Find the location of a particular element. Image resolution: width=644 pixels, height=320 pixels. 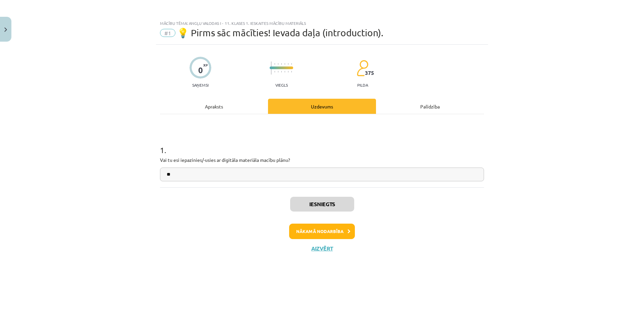

h1: 1 . is located at coordinates (322, 144).